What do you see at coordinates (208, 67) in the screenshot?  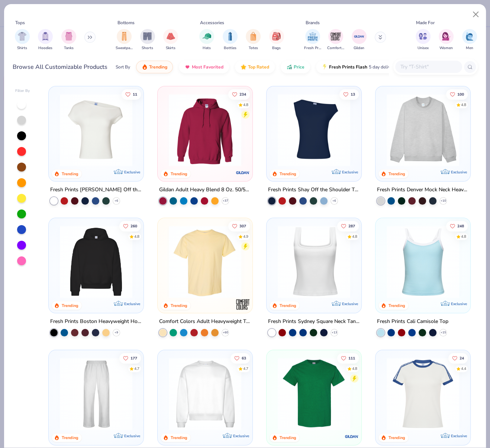 I see `span: Most Favorited` at bounding box center [208, 67].